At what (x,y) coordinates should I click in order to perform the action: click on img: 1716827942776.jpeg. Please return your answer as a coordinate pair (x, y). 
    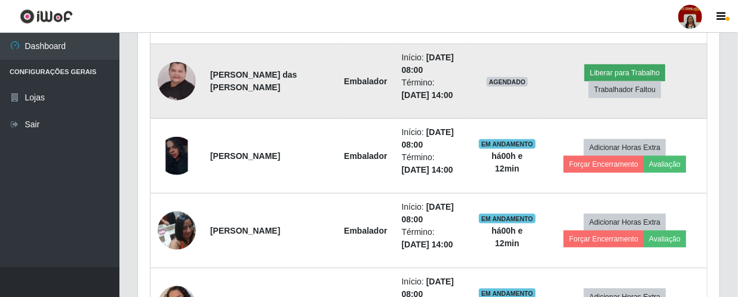
    Looking at the image, I should click on (177, 230).